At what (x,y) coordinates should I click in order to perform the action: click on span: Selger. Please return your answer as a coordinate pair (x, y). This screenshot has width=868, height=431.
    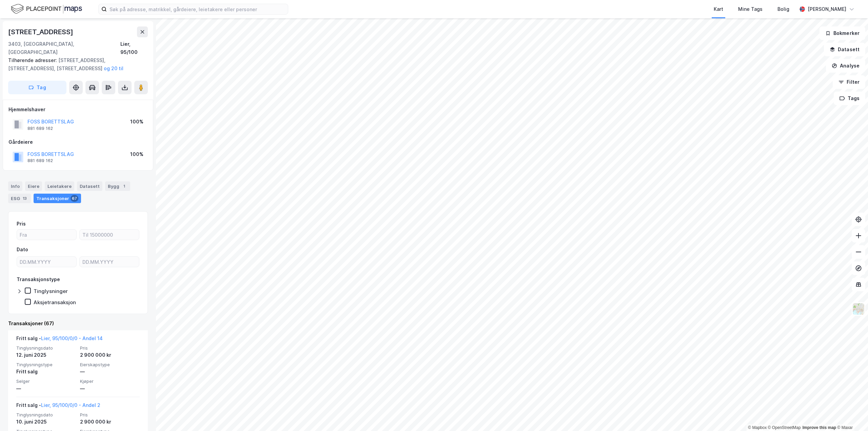
    Looking at the image, I should click on (46, 382).